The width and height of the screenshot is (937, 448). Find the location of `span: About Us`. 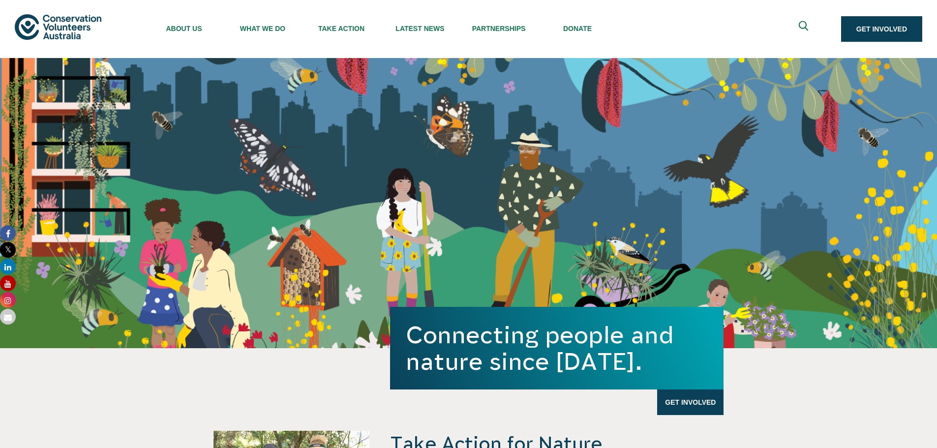

span: About Us is located at coordinates (184, 29).